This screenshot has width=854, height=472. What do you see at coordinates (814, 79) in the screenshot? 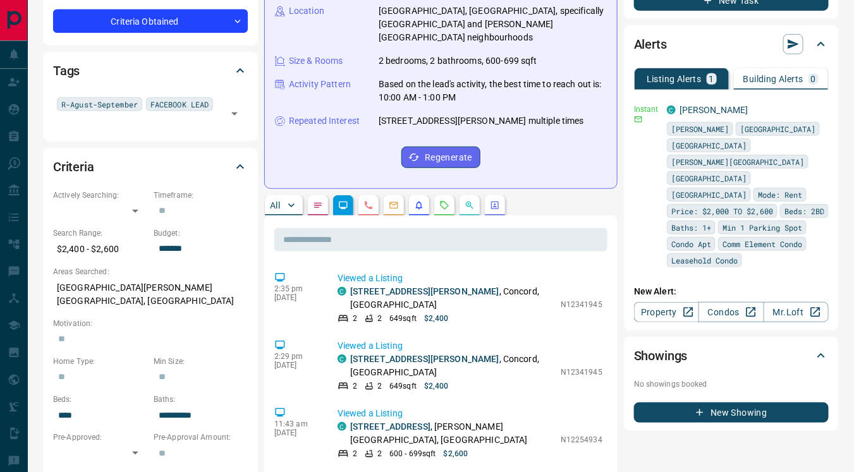
I see `p: 0` at bounding box center [814, 79].